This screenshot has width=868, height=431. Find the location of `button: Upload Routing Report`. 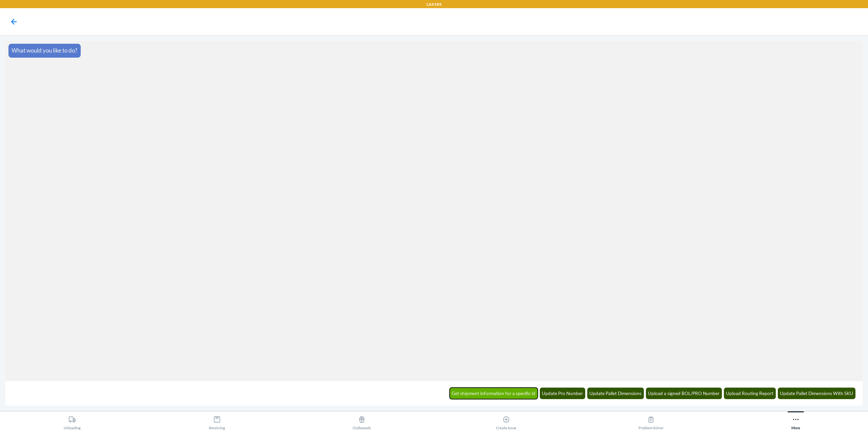

button: Upload Routing Report is located at coordinates (750, 393).